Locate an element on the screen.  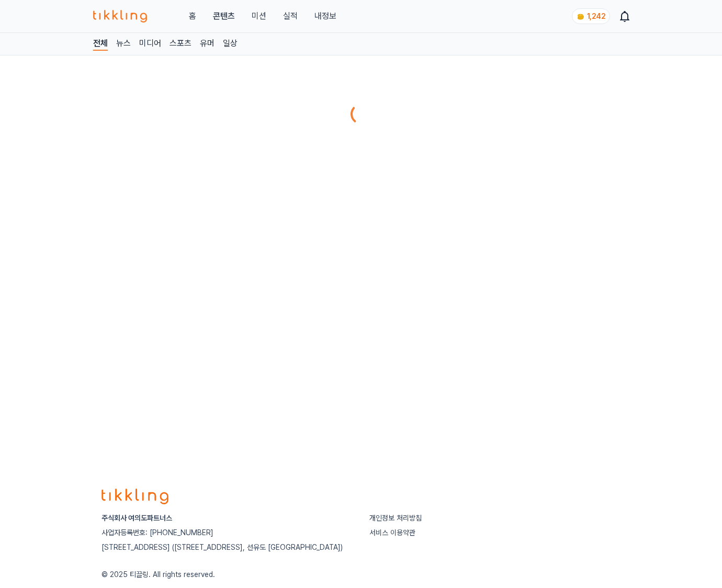
a: 홈 is located at coordinates (193, 16).